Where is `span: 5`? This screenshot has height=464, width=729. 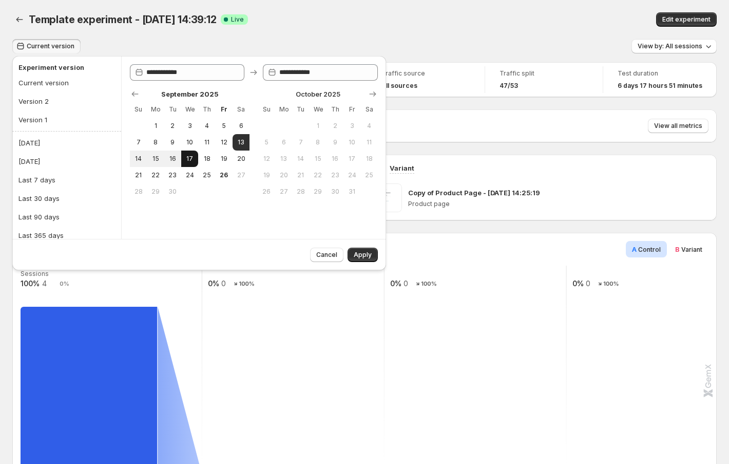
span: 5 is located at coordinates (266, 142).